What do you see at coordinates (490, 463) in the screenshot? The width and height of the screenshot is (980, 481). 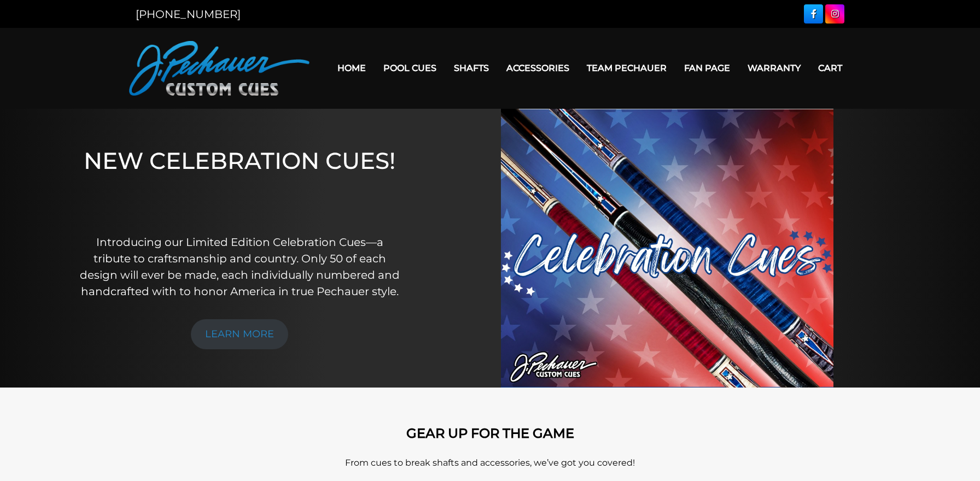 I see `p: From cues to break shafts and accessories, we’ve got you covered!` at bounding box center [490, 463].